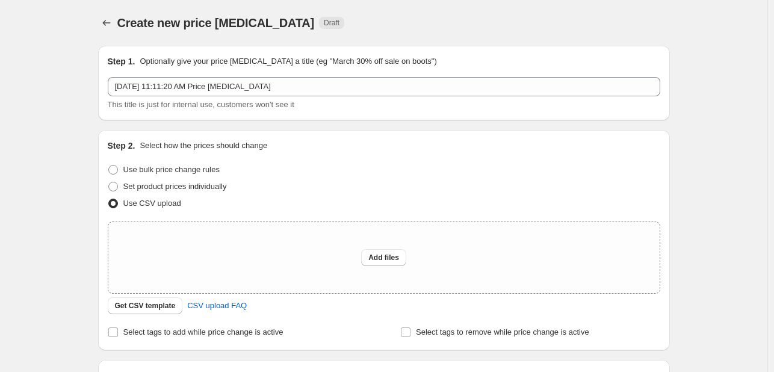 The image size is (774, 372). I want to click on span: Set product prices individually, so click(175, 186).